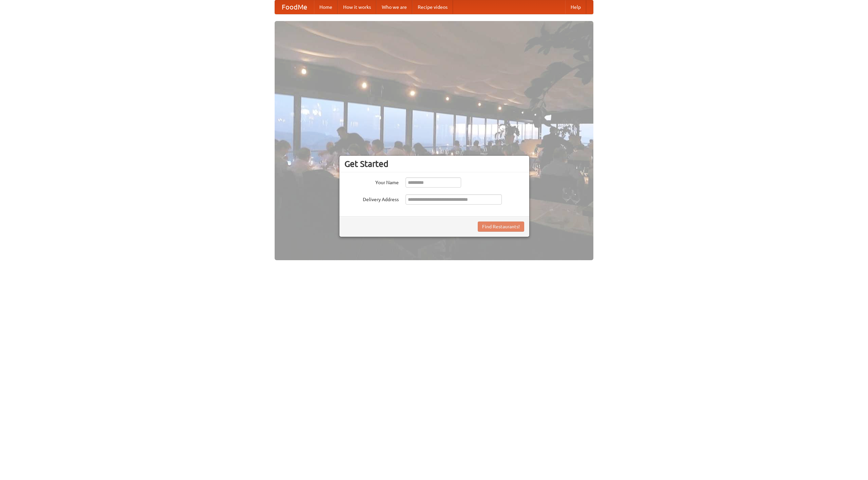  What do you see at coordinates (576, 7) in the screenshot?
I see `a: Help` at bounding box center [576, 7].